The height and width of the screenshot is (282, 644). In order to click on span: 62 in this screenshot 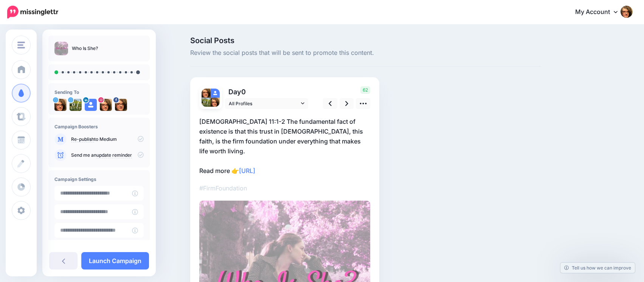, I will do `click(365, 90)`.